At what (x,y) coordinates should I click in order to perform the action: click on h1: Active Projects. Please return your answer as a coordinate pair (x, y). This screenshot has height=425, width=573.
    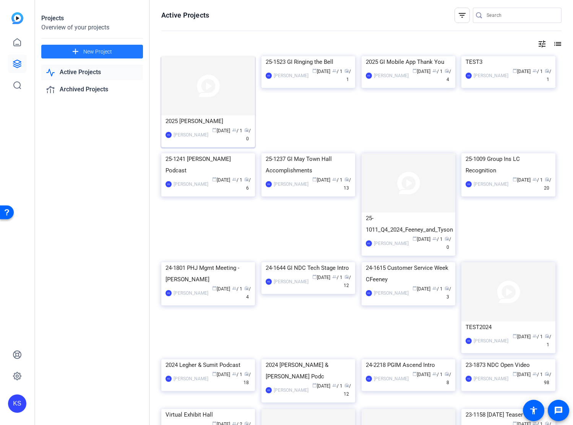
    Looking at the image, I should click on (185, 15).